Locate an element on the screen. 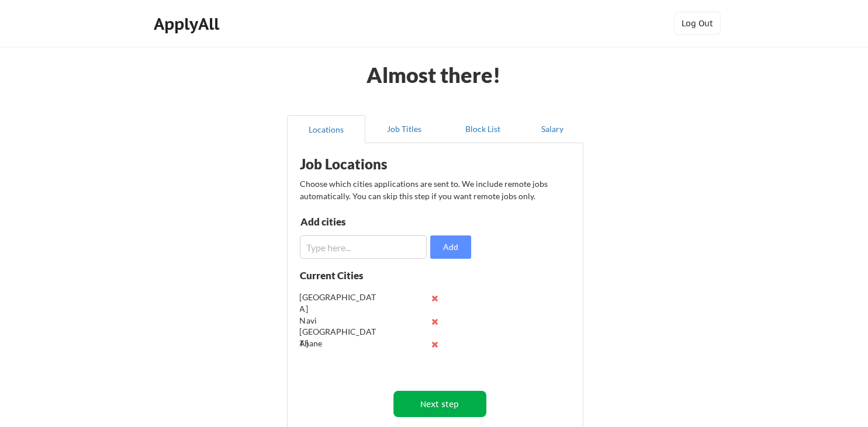 This screenshot has width=868, height=427. div: Choose which cities applications are sent to. We include remote jobs automatically. You can skip ... is located at coordinates (435, 190).